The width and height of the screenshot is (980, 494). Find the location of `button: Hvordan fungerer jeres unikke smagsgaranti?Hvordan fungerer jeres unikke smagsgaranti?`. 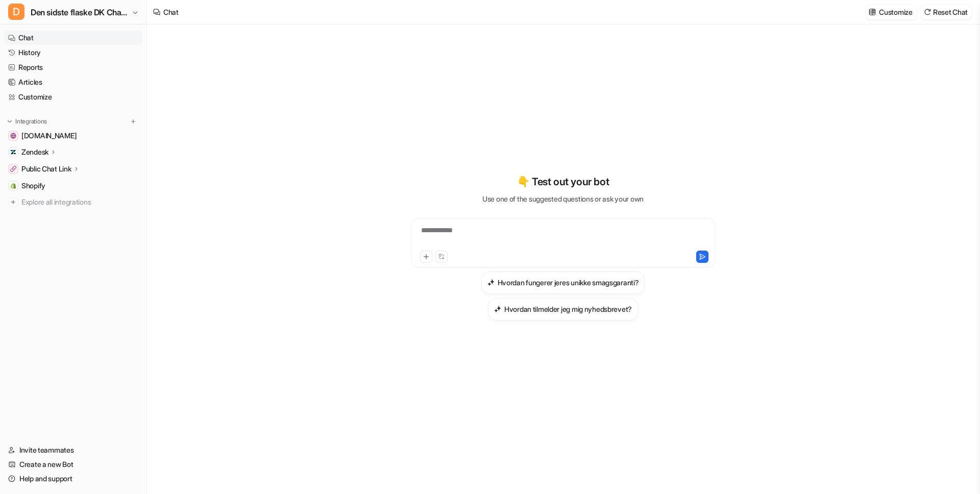

button: Hvordan fungerer jeres unikke smagsgaranti?Hvordan fungerer jeres unikke smagsgaranti? is located at coordinates (563, 282).